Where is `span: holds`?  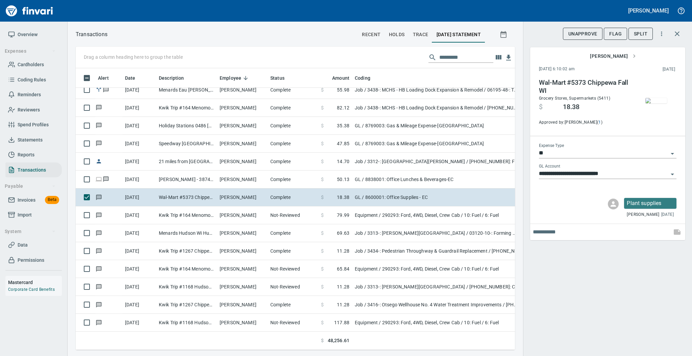
span: holds is located at coordinates (397, 34).